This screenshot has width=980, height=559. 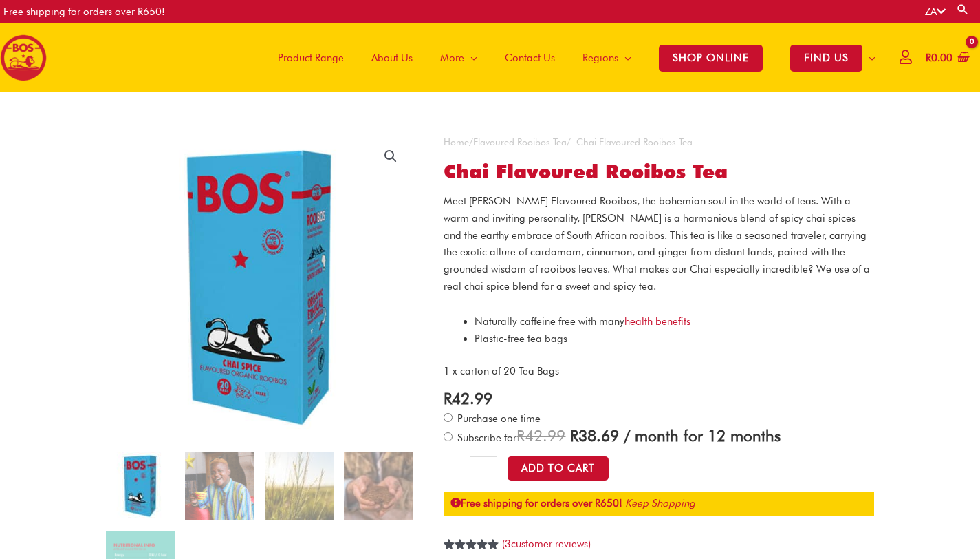 What do you see at coordinates (537, 503) in the screenshot?
I see `strong: Free shipping for orders over R650!` at bounding box center [537, 503].